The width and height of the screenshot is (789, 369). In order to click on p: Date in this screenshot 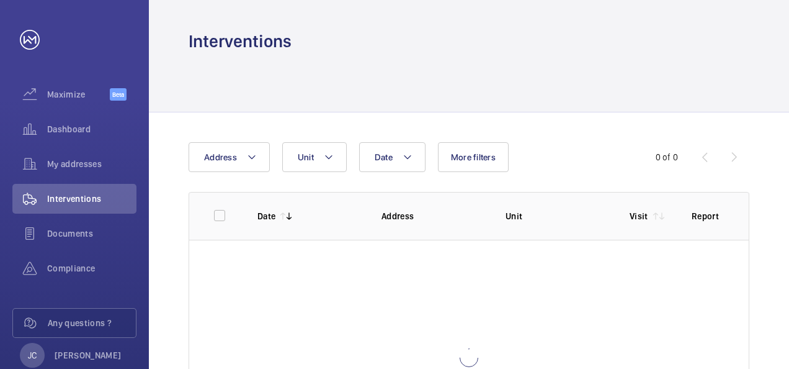, I will do `click(266, 216)`.